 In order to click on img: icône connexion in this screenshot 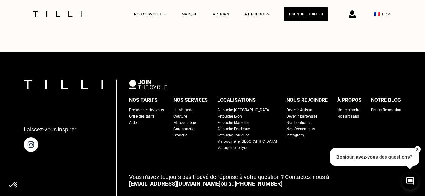, I will do `click(352, 14)`.